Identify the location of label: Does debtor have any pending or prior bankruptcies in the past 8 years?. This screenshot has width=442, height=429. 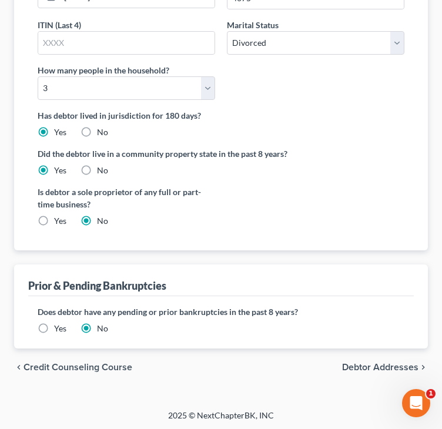
(221, 312).